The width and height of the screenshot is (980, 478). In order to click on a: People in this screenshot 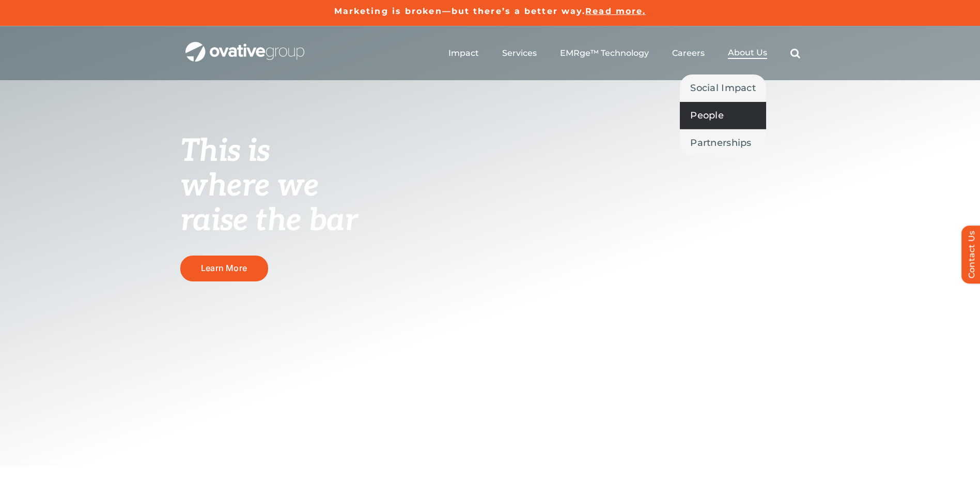, I will do `click(723, 115)`.